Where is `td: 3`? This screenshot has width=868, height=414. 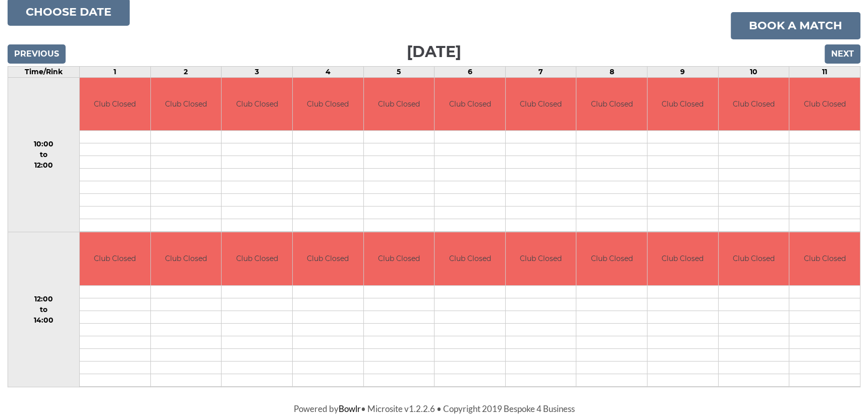 td: 3 is located at coordinates (257, 71).